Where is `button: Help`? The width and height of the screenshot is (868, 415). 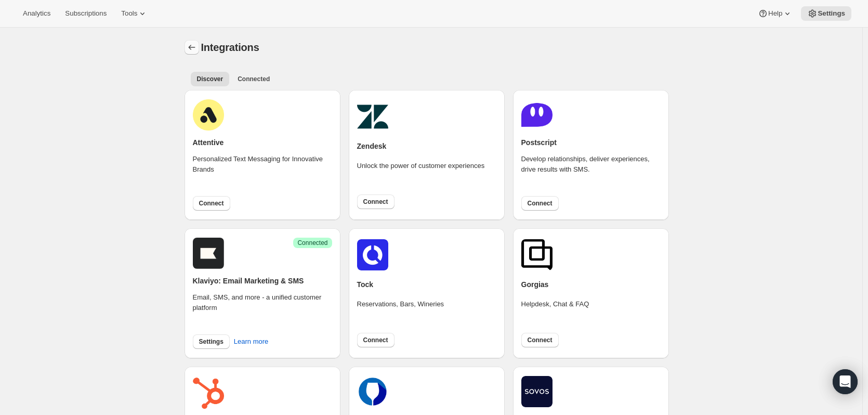
button: Help is located at coordinates (775, 13).